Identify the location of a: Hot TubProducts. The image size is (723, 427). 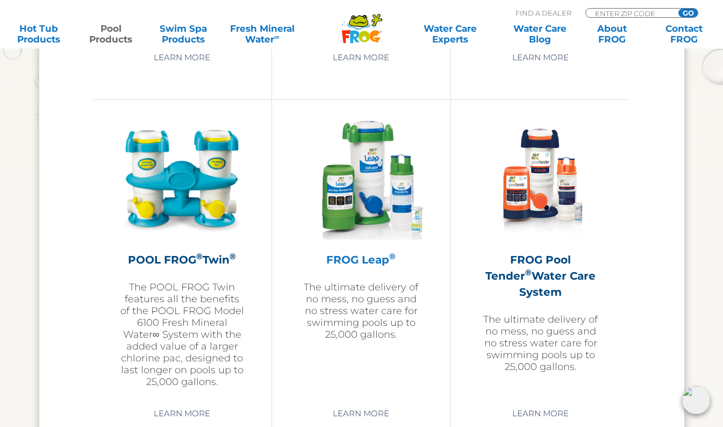
(39, 34).